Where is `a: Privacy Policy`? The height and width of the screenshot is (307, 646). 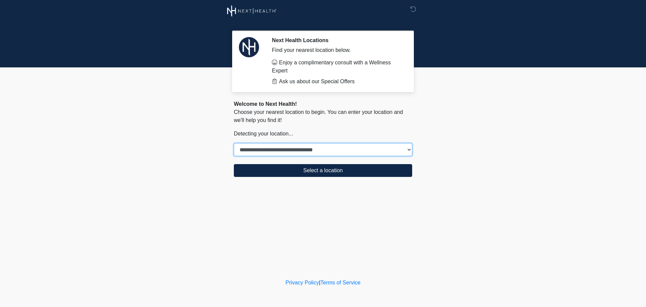
a: Privacy Policy is located at coordinates (303, 282).